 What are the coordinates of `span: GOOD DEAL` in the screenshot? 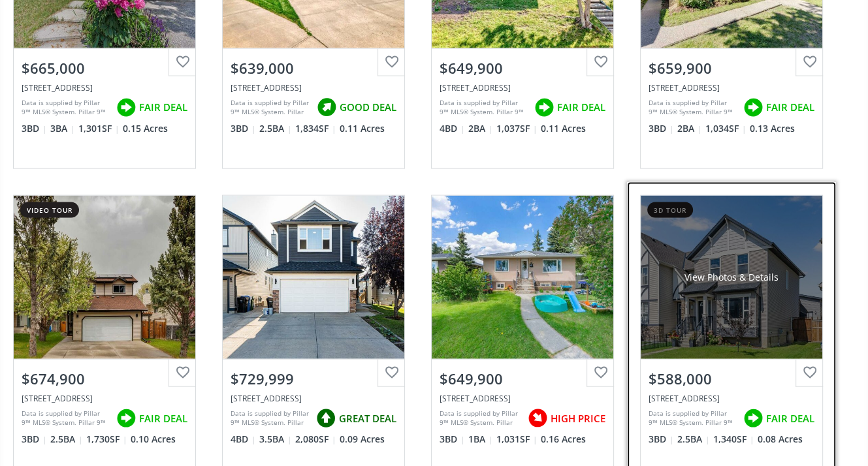 It's located at (368, 107).